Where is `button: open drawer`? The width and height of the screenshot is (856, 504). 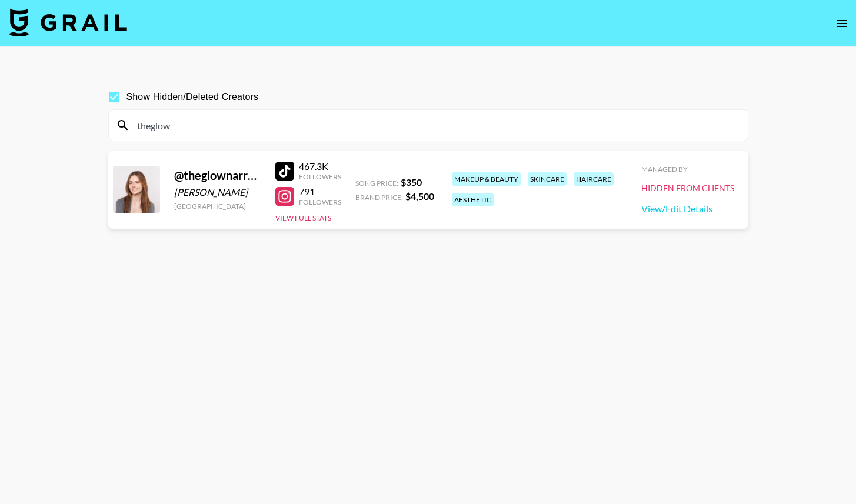
button: open drawer is located at coordinates (842, 24).